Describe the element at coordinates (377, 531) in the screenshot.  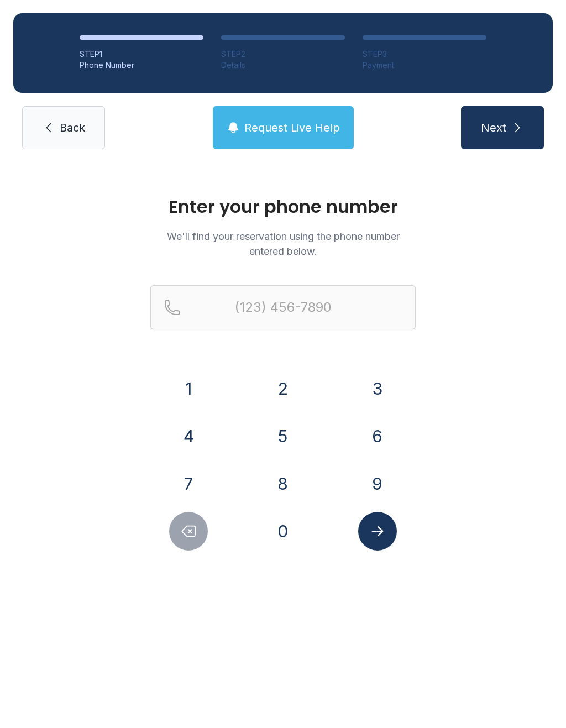
I see `button: Submit lookup form` at that location.